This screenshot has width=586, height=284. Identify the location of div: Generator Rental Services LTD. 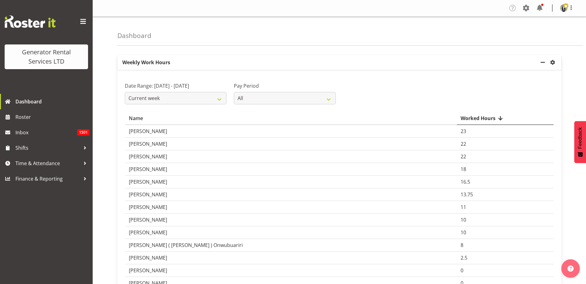
(46, 57).